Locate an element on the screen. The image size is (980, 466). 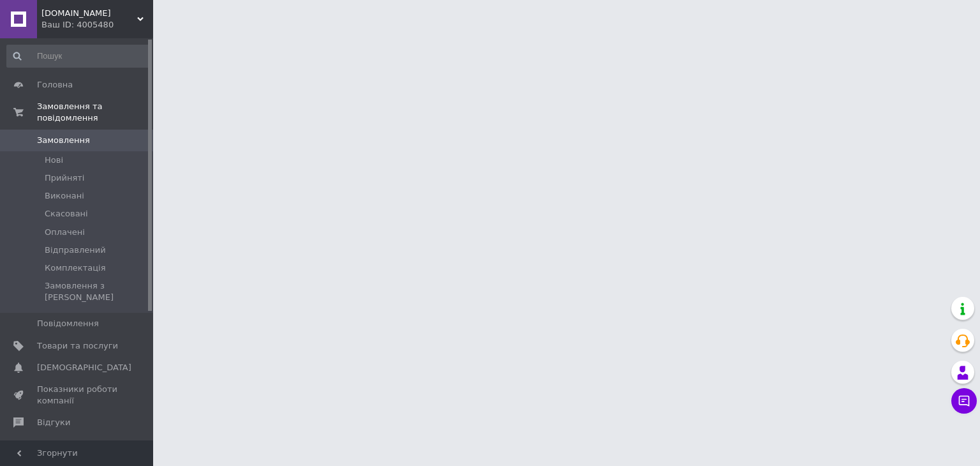
span: Aromatic.com.ua is located at coordinates (89, 14).